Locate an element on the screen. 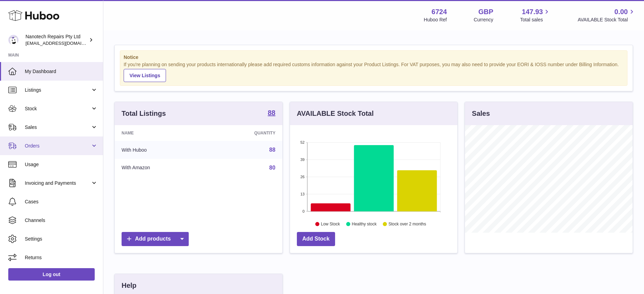  a: Log out is located at coordinates (51, 274).